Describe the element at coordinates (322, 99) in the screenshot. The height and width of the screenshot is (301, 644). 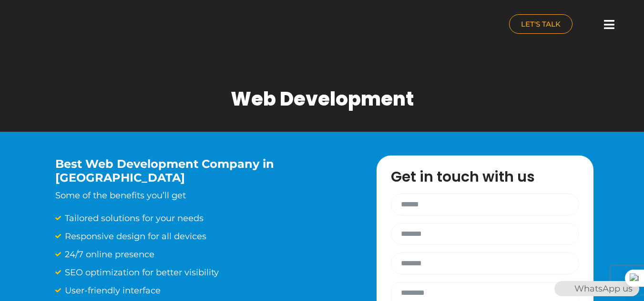
I see `h1: Web Development` at that location.